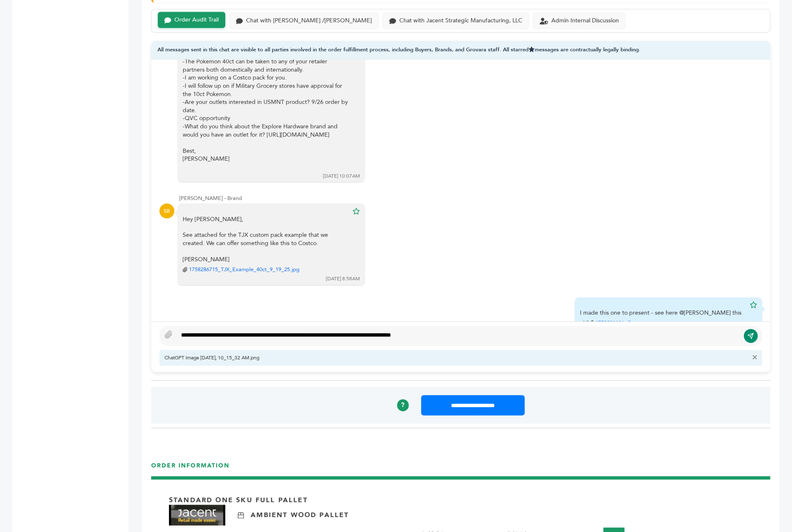  Describe the element at coordinates (460, 50) in the screenshot. I see `div: All messages sent in this chat are visible to all parties involved in the order fulfillment proce...` at that location.